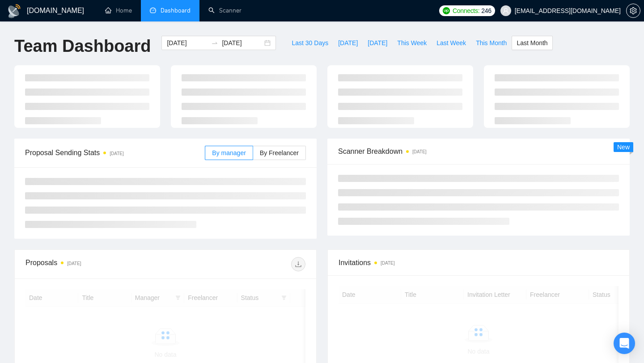  What do you see at coordinates (532, 43) in the screenshot?
I see `span: Last Month` at bounding box center [532, 43].